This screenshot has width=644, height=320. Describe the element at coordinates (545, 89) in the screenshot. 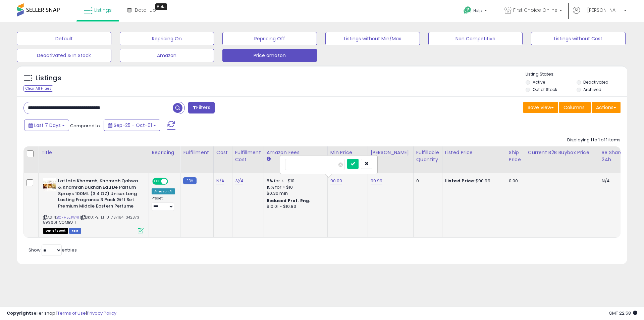

I see `label: Out of Stock` at that location.